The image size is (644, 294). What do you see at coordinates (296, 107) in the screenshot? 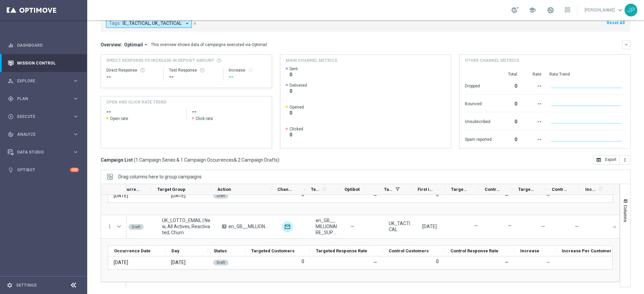
I see `span: Opened` at bounding box center [296, 107].